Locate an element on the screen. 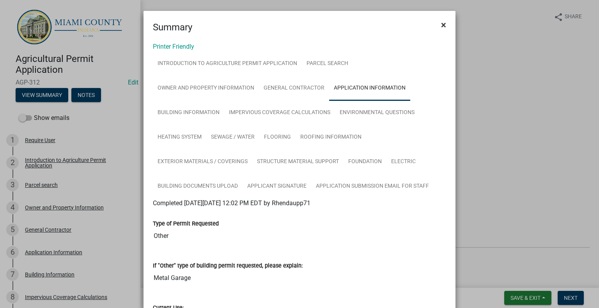  a: Flooring is located at coordinates (277, 138).